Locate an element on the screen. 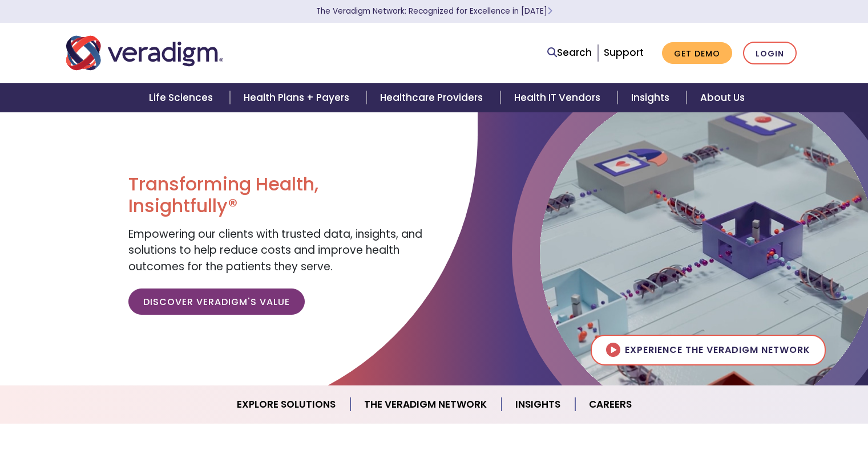 This screenshot has width=868, height=451. a: Life Sciences is located at coordinates (183, 97).